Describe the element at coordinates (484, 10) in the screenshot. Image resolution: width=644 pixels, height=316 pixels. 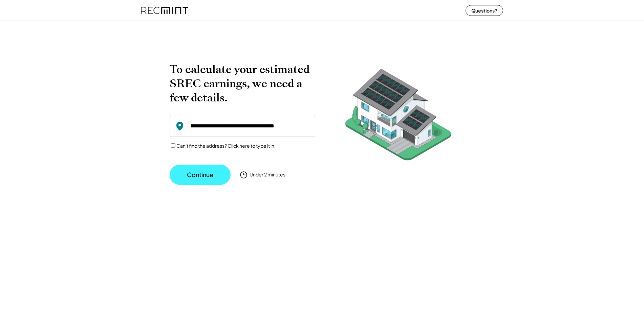
I see `button: Questions?` at that location.